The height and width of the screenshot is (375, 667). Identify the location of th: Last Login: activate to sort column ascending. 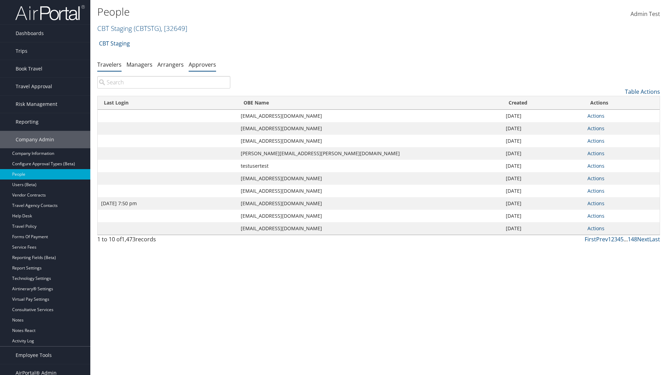
(167, 103).